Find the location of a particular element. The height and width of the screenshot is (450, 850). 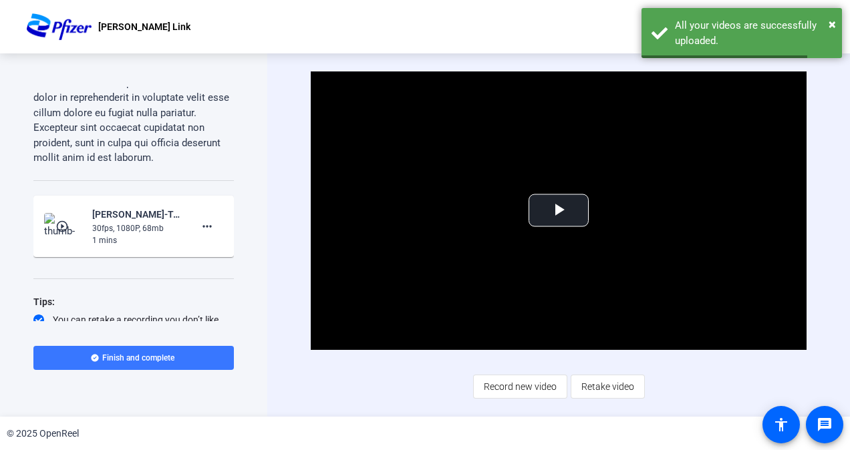

mat-icon: message is located at coordinates (824, 425).